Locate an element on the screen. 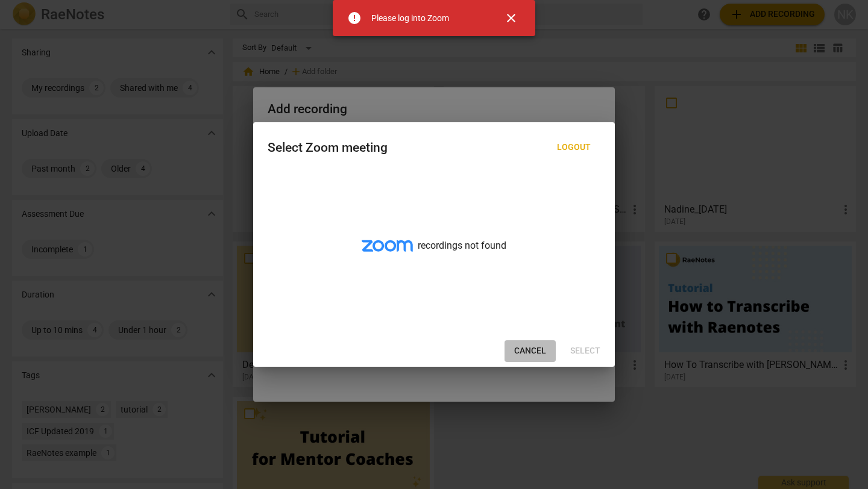 The image size is (868, 489). span: close is located at coordinates (511, 18).